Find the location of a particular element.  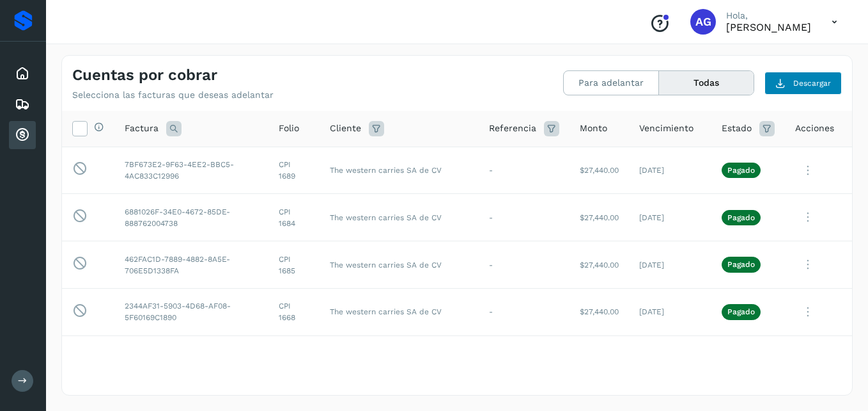

div: Cuentas por cobrar is located at coordinates (22, 135).